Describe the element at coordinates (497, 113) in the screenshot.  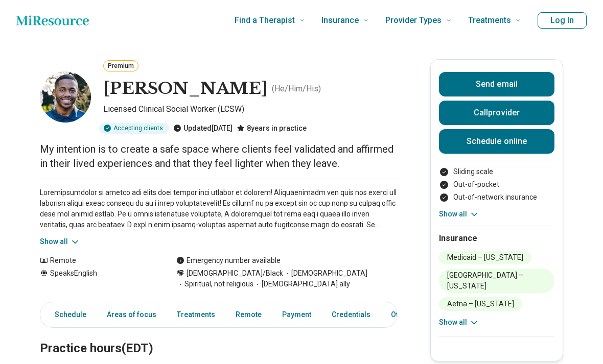
I see `button: Callprovider` at that location.